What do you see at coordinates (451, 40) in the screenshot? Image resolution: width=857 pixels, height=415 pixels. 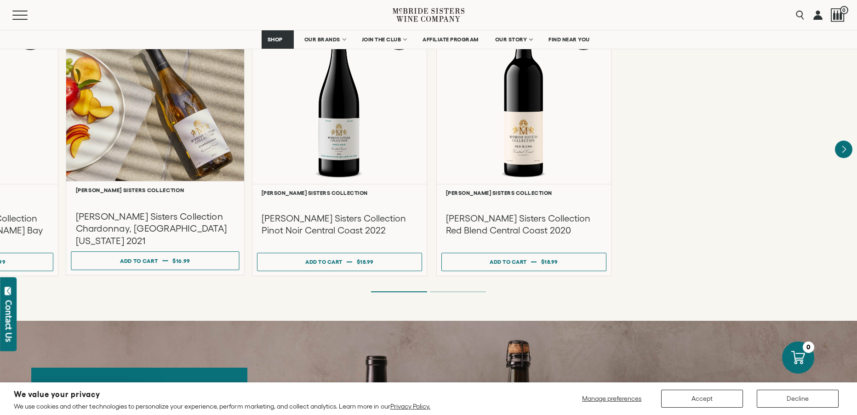 I see `a: AFFILIATE PROGRAM` at bounding box center [451, 40].